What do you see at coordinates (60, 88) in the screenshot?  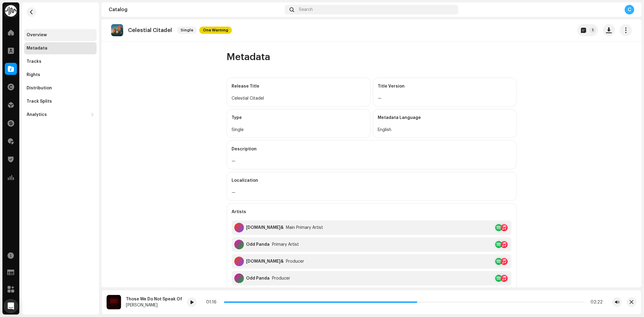 I see `re-m-nav-item: Distribution` at bounding box center [60, 88].